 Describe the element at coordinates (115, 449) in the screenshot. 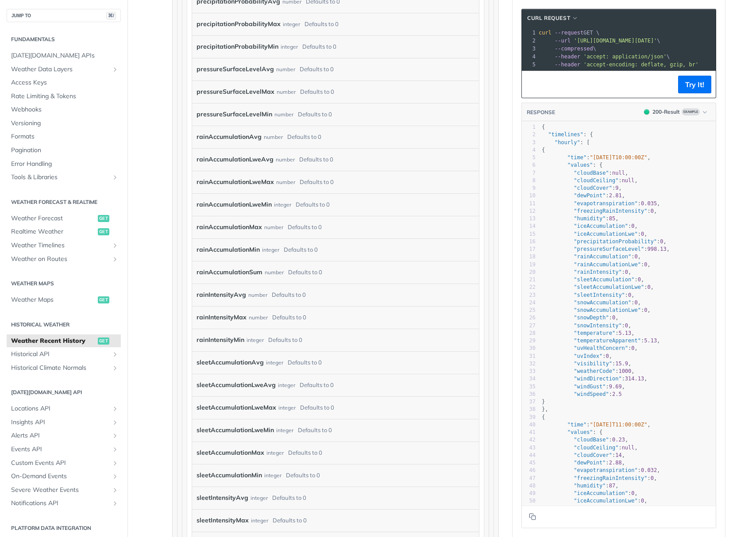

I see `button: Show subpages for Events API` at that location.